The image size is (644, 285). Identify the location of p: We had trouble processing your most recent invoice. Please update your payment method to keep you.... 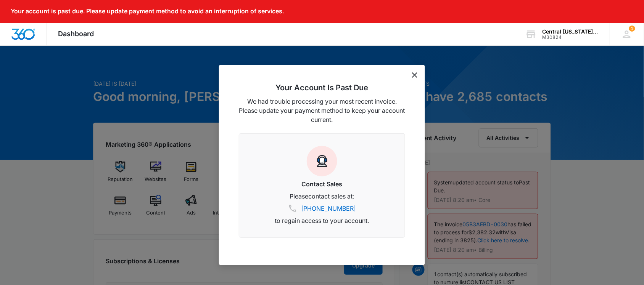
(322, 111).